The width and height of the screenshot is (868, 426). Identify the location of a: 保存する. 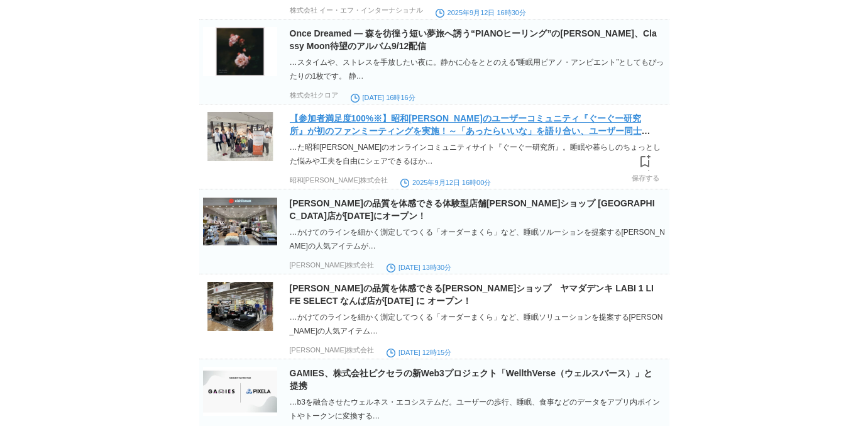
(646, 167).